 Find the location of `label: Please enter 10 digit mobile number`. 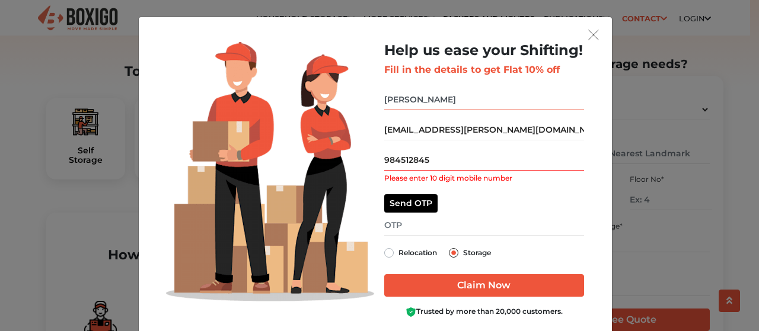

label: Please enter 10 digit mobile number is located at coordinates (448, 178).